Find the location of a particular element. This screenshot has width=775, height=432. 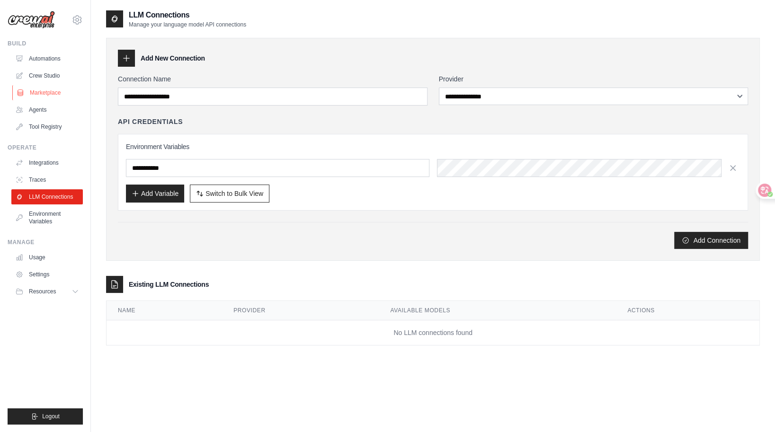

th: Name is located at coordinates (164, 311).